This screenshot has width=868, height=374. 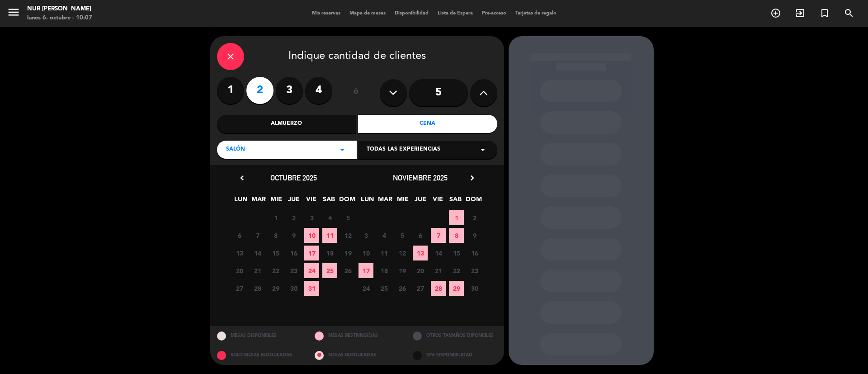 I want to click on span: 31, so click(x=311, y=288).